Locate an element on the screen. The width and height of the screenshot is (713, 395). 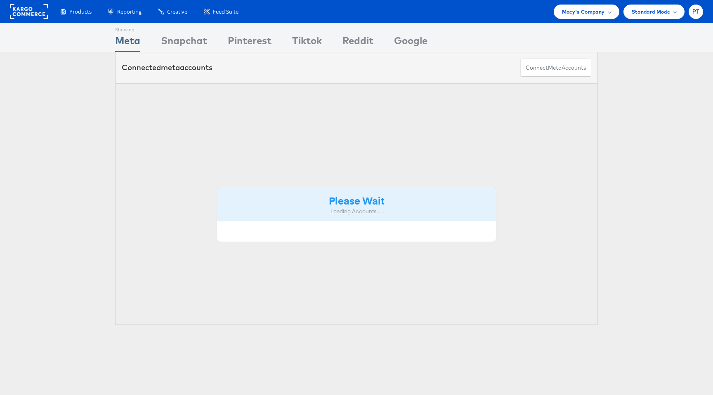
div: Pinterest is located at coordinates (250, 42).